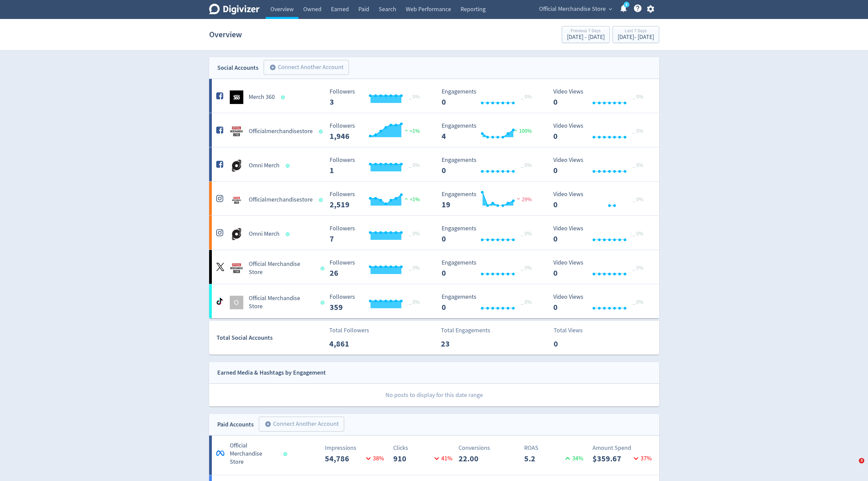  Describe the element at coordinates (554, 448) in the screenshot. I see `p: ROAS` at that location.